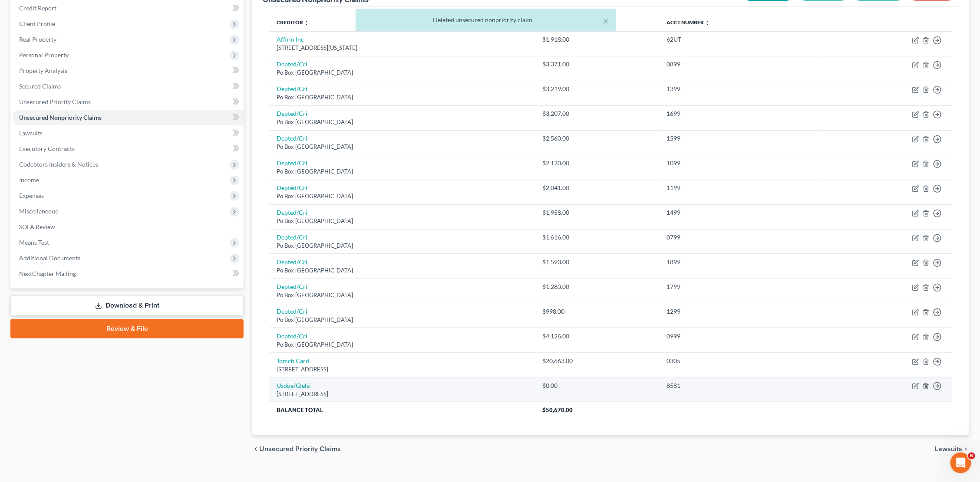 Image resolution: width=980 pixels, height=482 pixels. What do you see at coordinates (740, 138) in the screenshot?
I see `div: 1599` at bounding box center [740, 138].